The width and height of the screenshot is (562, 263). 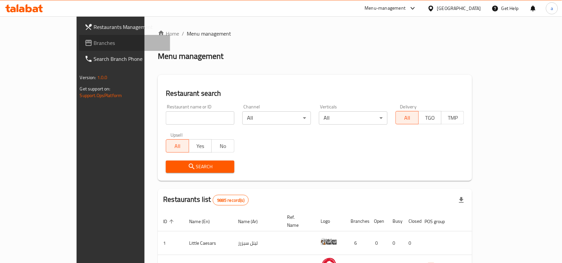 I want to click on th: Open, so click(x=378, y=221).